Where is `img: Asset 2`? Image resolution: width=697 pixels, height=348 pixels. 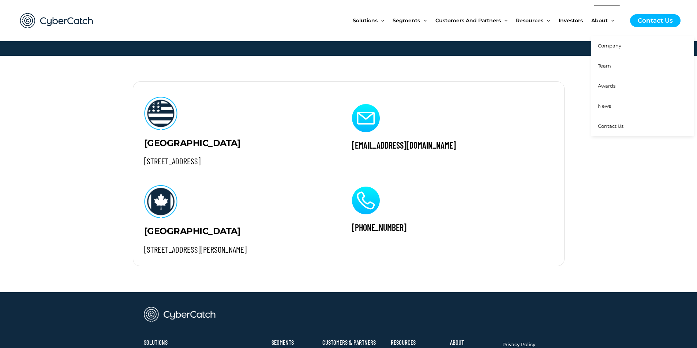
img: Asset 2 is located at coordinates (161, 113).